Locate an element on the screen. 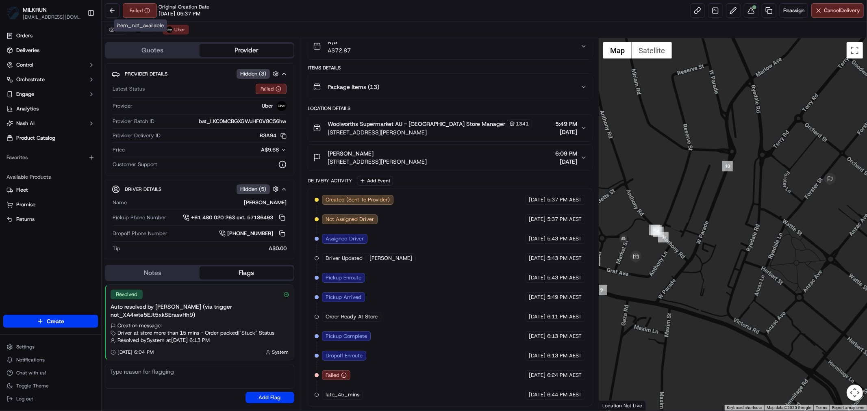  a: Terms (opens in new tab) is located at coordinates (822, 408).